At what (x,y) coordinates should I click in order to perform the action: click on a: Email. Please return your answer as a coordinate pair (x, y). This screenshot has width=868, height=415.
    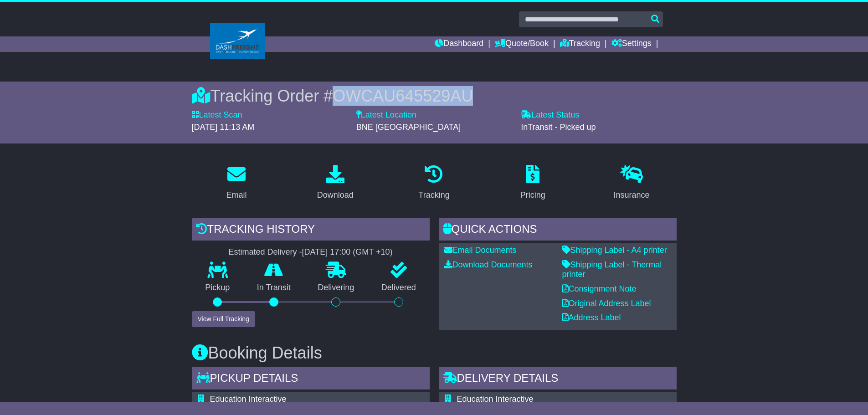
    Looking at the image, I should click on (236, 183).